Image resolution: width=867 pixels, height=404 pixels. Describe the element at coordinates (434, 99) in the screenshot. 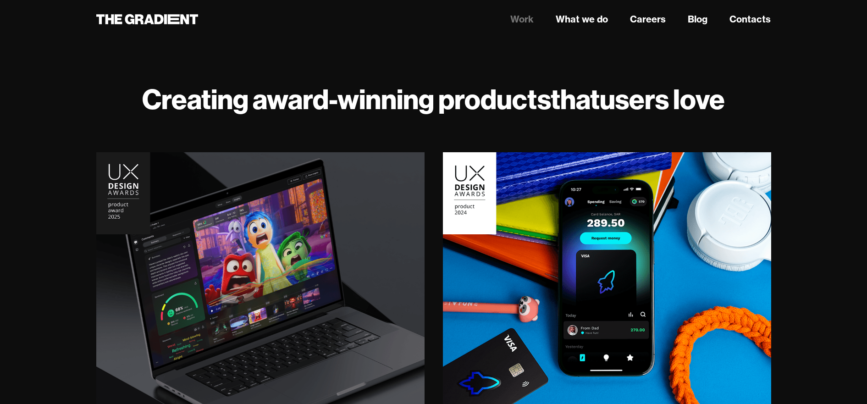

I see `h1: Creating award-winning products users love` at that location.